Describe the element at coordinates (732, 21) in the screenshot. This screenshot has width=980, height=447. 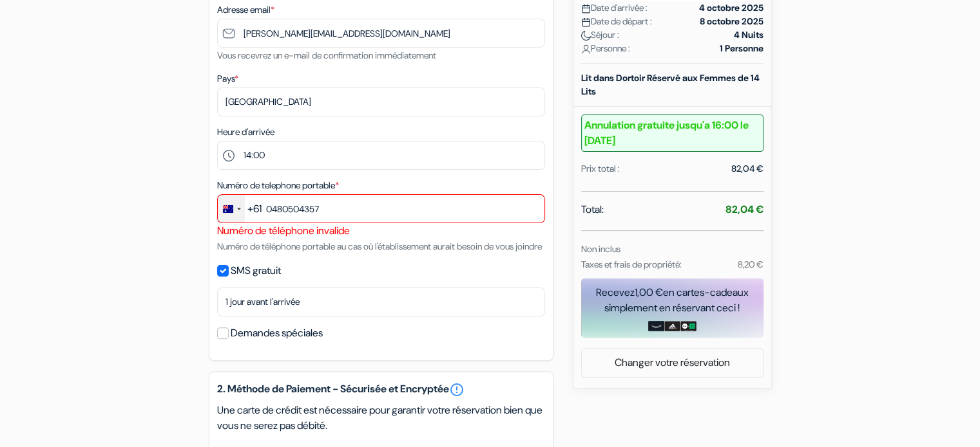
I see `strong: 8 octobre 2025` at that location.